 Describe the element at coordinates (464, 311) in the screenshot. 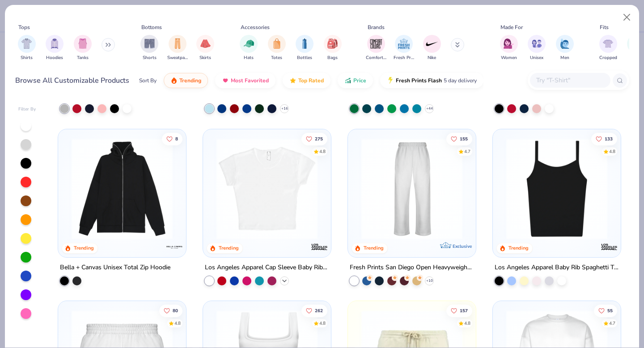

I see `span: 157` at that location.